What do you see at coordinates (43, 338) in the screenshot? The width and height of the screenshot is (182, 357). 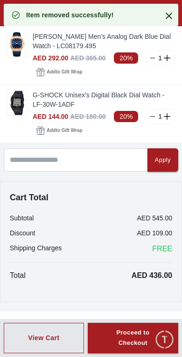 I see `div: View Cart` at bounding box center [43, 338].